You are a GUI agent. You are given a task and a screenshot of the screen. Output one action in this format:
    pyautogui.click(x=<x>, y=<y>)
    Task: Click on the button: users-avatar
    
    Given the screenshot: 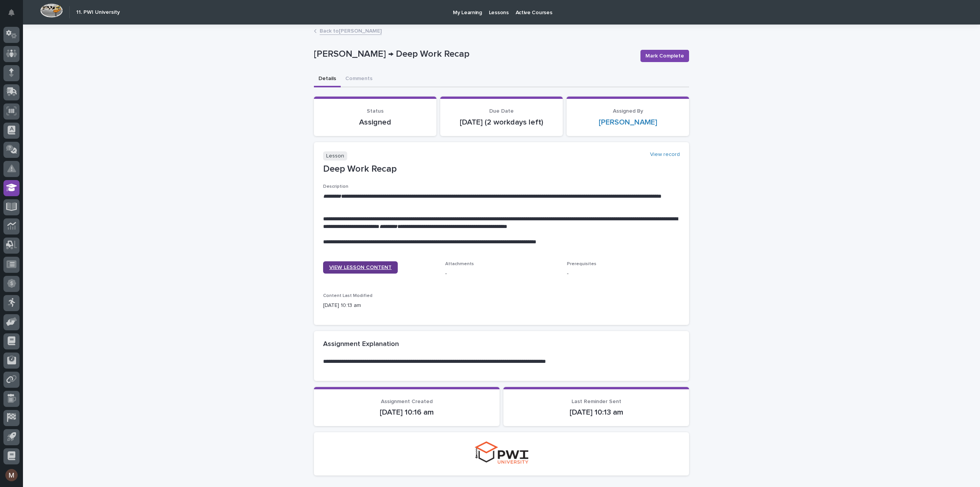 What is the action you would take?
    pyautogui.click(x=12, y=474)
    